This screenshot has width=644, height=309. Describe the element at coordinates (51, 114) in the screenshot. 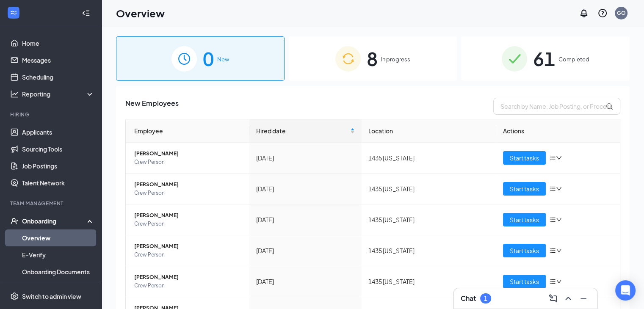

I see `div: Hiring` at that location.